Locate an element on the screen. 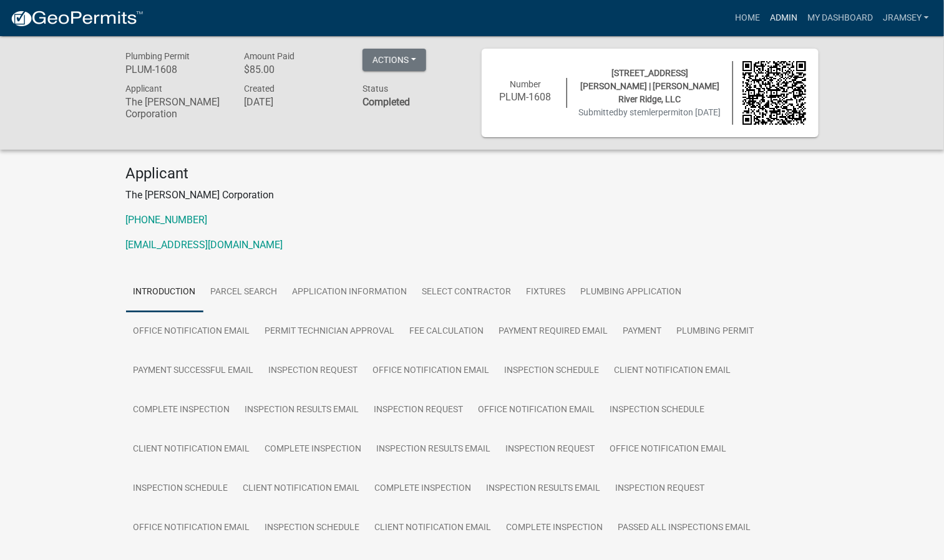 Image resolution: width=944 pixels, height=560 pixels. a: Home is located at coordinates (748, 18).